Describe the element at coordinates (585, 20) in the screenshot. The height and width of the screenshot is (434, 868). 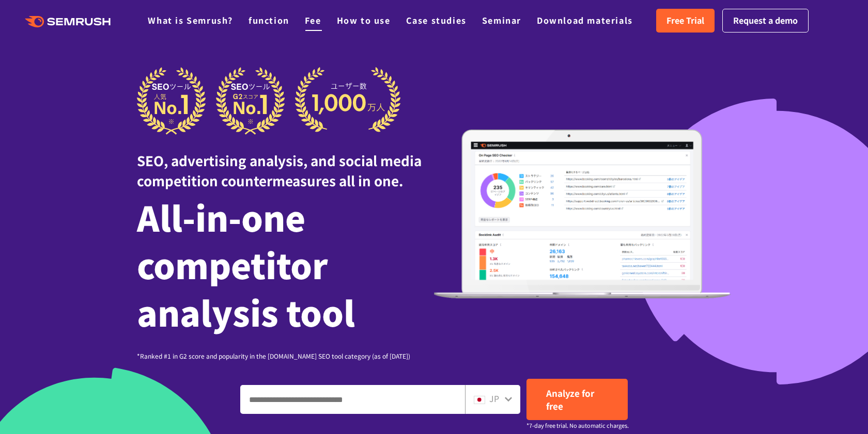
I see `font: Download materials` at that location.